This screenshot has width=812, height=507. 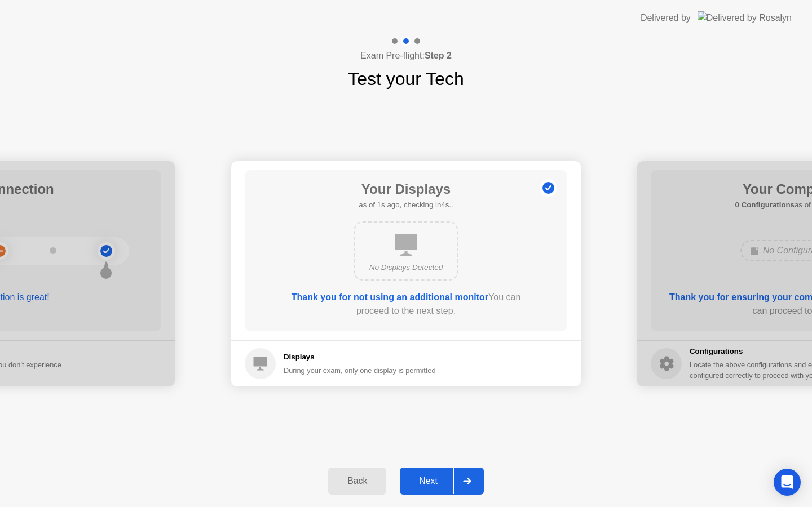 I want to click on button: Back, so click(x=357, y=481).